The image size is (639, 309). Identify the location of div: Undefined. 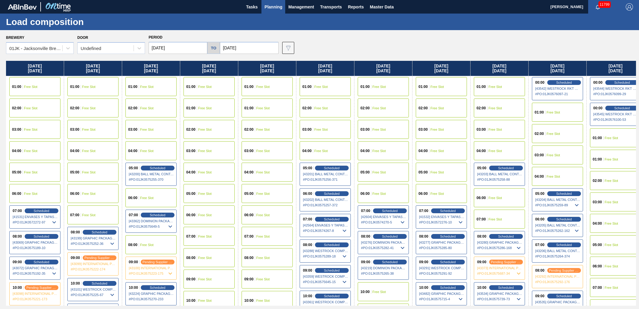
(91, 48).